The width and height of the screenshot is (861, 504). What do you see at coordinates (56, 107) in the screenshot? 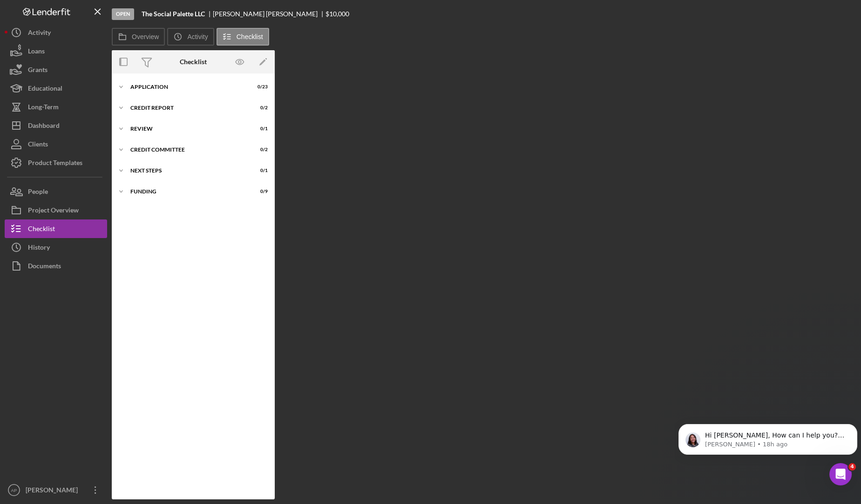
I see `button: Long-Term` at bounding box center [56, 107].